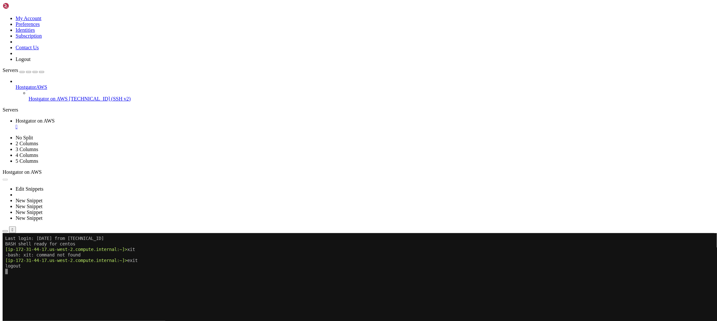 This screenshot has width=717, height=321. I want to click on a: Subscription, so click(29, 36).